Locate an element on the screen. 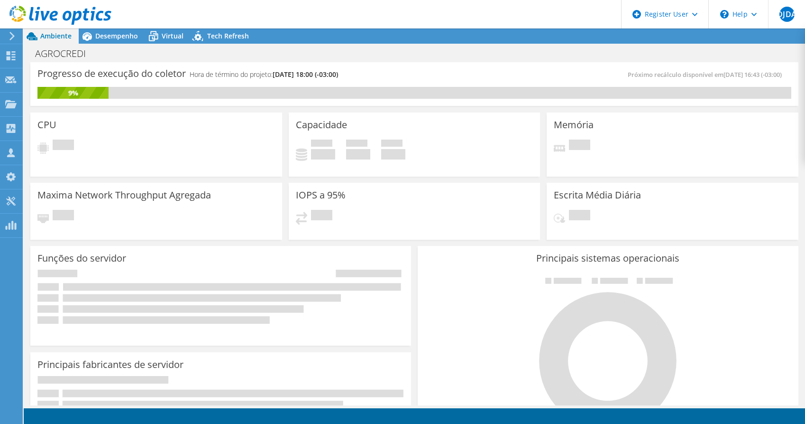 The image size is (805, 424). span: Disponível is located at coordinates (357, 144).